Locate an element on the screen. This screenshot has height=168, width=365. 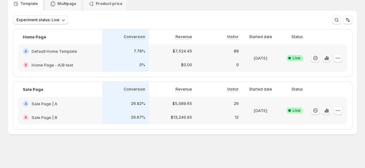
p: 7.78% is located at coordinates (140, 51).